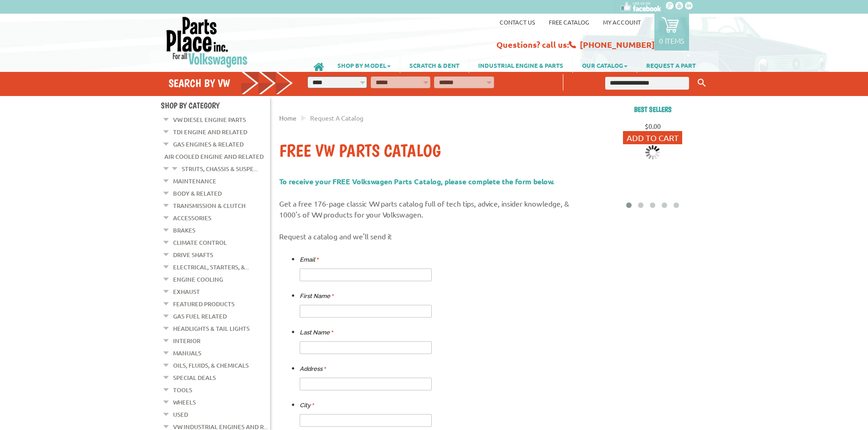 This screenshot has width=868, height=430. I want to click on a: Manuals, so click(187, 353).